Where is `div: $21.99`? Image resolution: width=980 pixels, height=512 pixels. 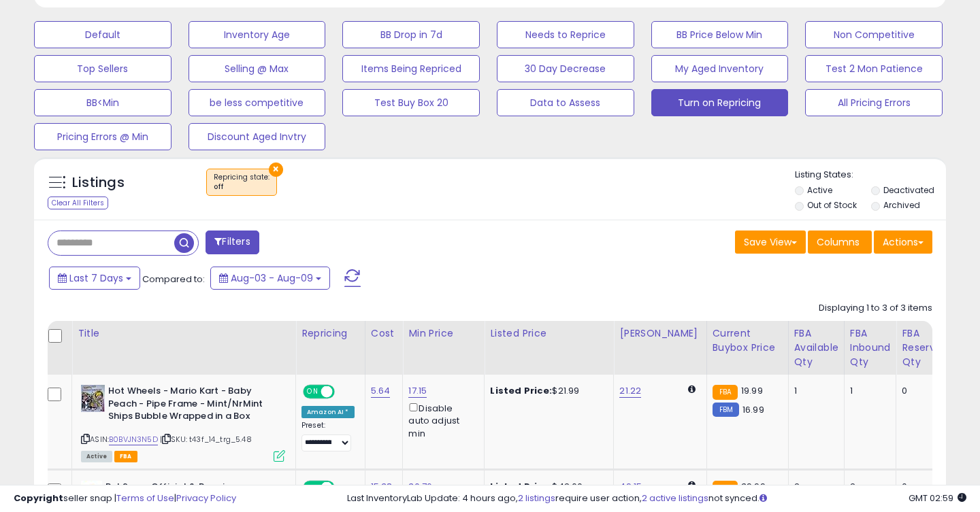
div: $21.99 is located at coordinates (547, 391).